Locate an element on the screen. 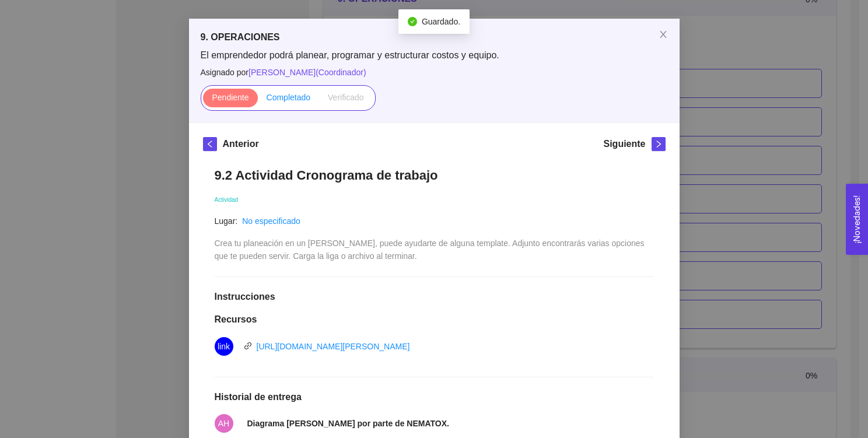 Image resolution: width=868 pixels, height=438 pixels. a: No especificado is located at coordinates (271, 221).